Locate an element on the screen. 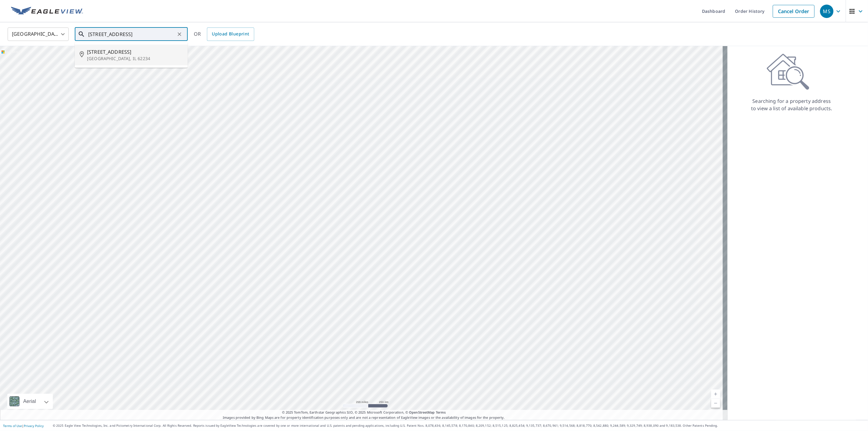 This screenshot has height=431, width=868. button: Clear is located at coordinates (179, 34).